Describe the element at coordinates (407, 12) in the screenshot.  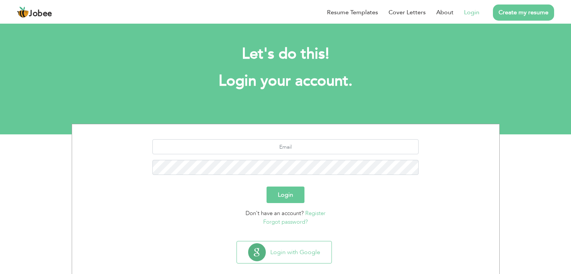
I see `a: Cover Letters` at that location.